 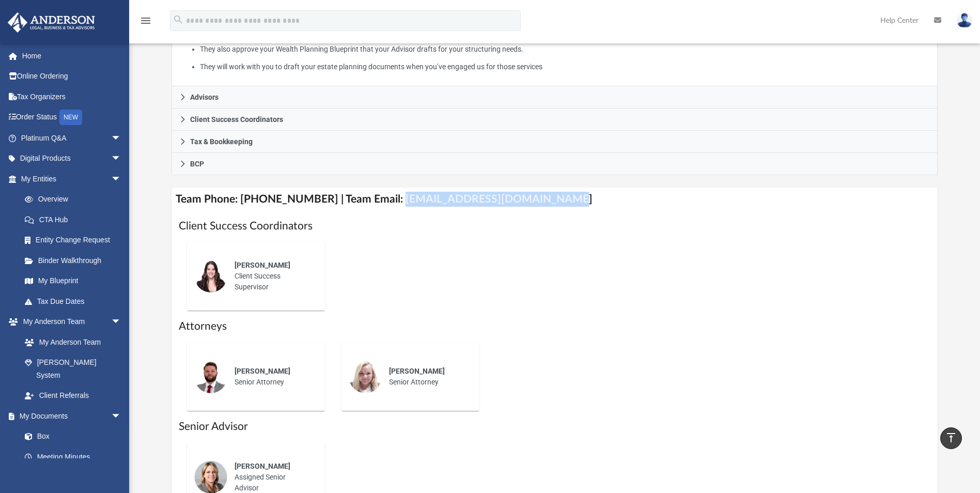 I want to click on i: vertical_align_top, so click(x=951, y=438).